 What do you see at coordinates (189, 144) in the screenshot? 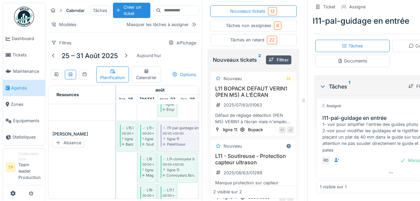
I see `div: Palettiseur` at bounding box center [189, 144].